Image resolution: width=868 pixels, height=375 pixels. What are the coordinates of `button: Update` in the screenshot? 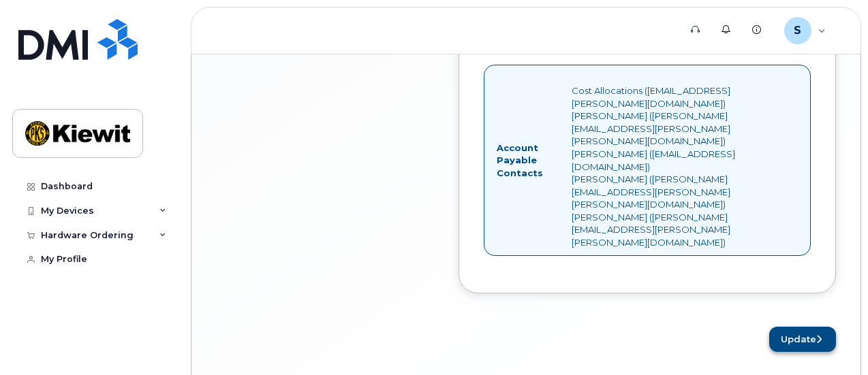 It's located at (802, 339).